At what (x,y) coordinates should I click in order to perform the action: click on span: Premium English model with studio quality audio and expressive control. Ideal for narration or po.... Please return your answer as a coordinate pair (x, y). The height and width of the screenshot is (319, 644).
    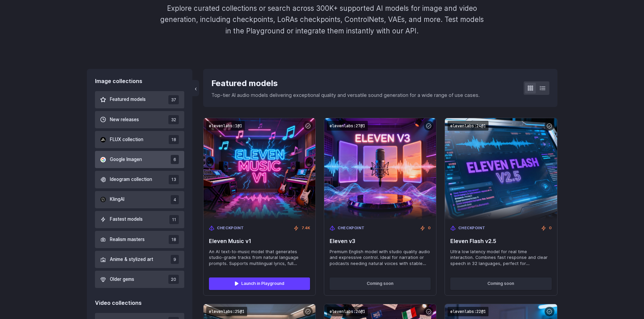
    Looking at the image, I should click on (380, 258).